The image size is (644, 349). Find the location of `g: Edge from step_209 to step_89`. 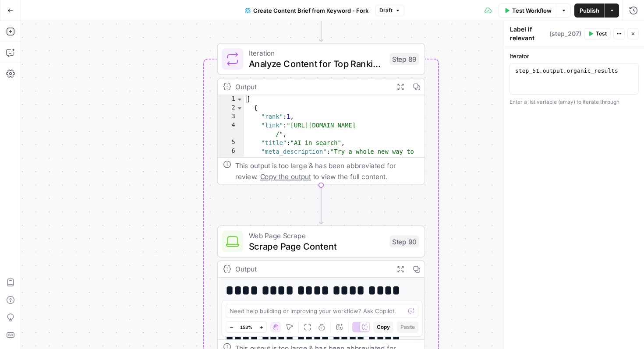

g: Edge from step_209 to step_89 is located at coordinates (321, 22).